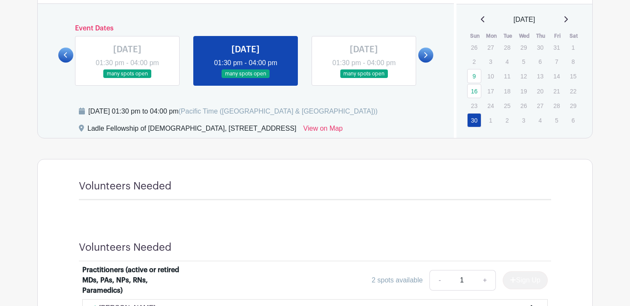  What do you see at coordinates (246, 28) in the screenshot?
I see `h6: Event Dates` at bounding box center [246, 28].